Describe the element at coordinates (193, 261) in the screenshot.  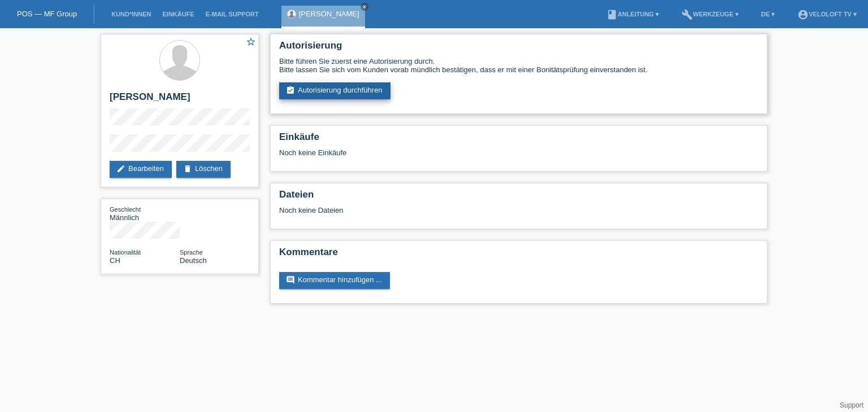
I see `span: Deutsch` at that location.